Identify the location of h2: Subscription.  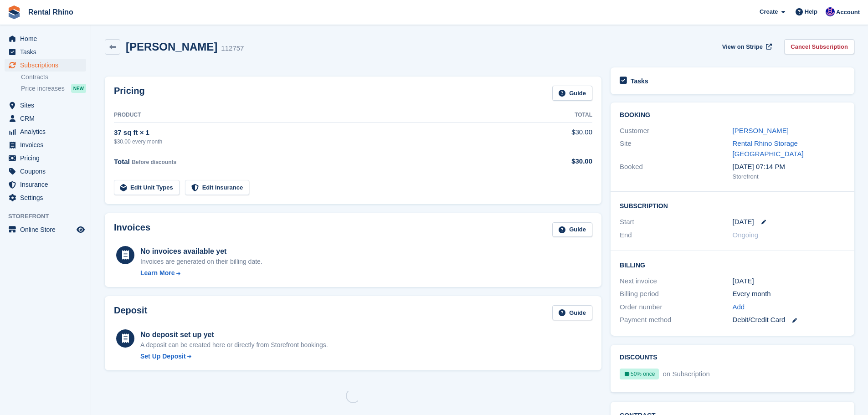
(733, 206).